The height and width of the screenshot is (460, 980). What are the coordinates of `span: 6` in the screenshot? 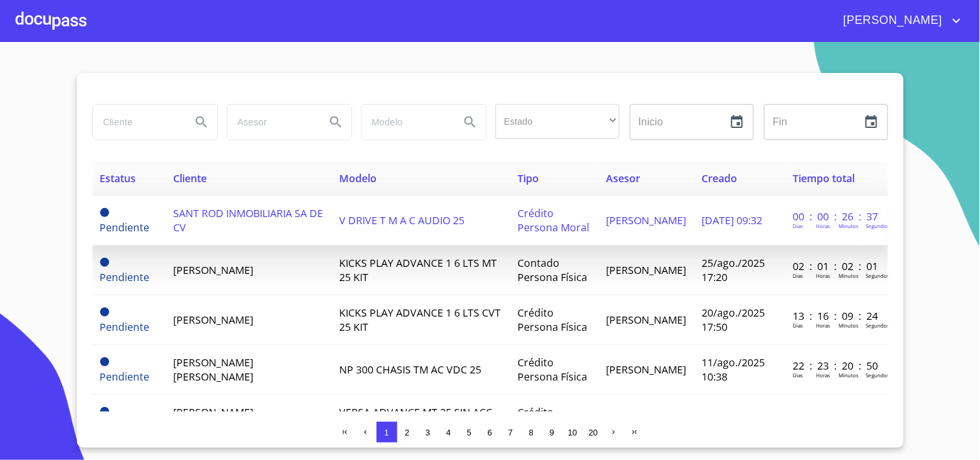 It's located at (490, 432).